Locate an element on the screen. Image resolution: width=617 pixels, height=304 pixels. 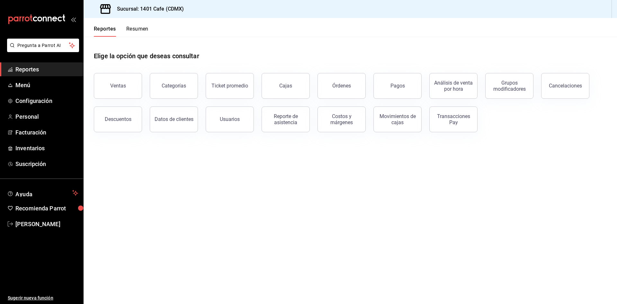
button: Cancelaciones is located at coordinates (565, 86).